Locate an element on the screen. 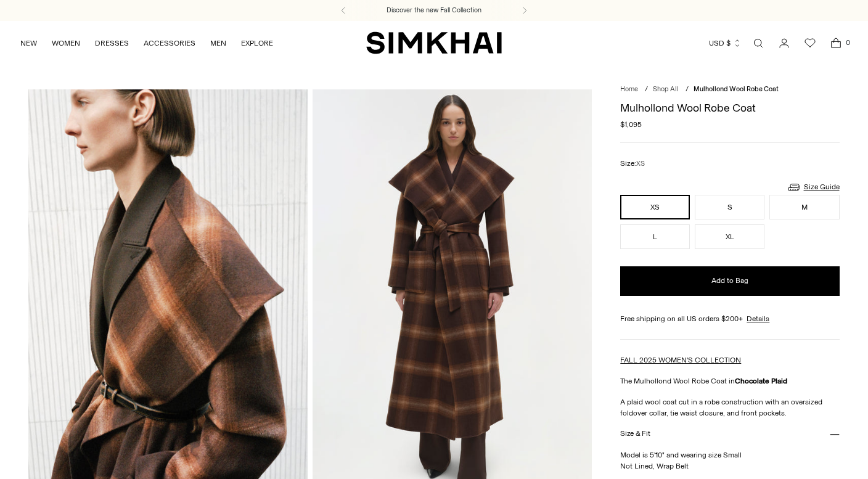 Image resolution: width=868 pixels, height=479 pixels. p: A plaid wool coat cut in a robe construction with an oversized foldover collar, tie waist closure... is located at coordinates (729, 407).